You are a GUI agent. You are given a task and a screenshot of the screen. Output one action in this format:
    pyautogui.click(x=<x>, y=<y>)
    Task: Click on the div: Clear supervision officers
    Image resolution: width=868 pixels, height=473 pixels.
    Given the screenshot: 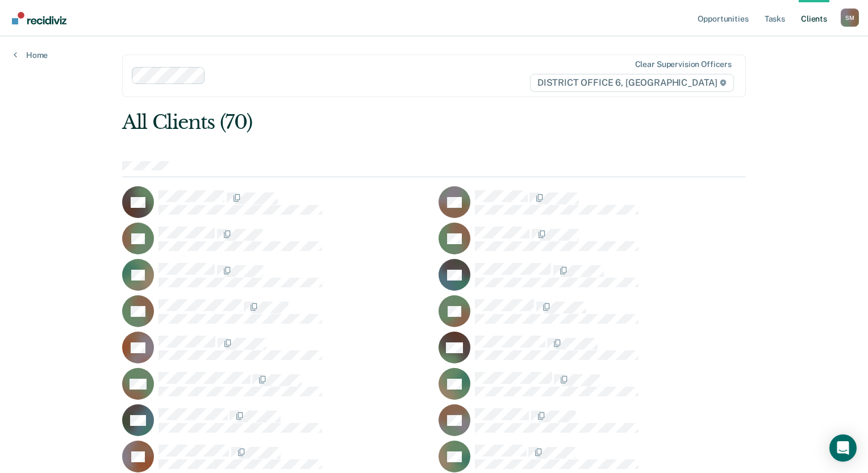 What is the action you would take?
    pyautogui.click(x=683, y=65)
    